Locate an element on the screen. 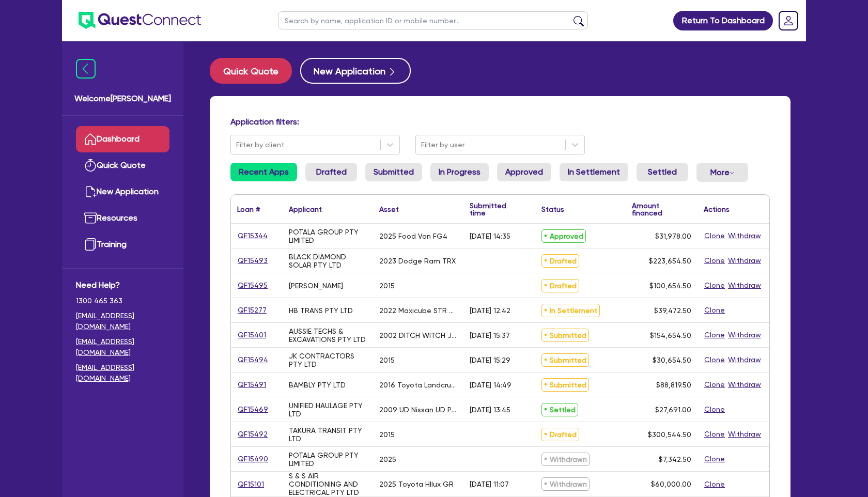 This screenshot has height=497, width=868. div: 2002 DITCH WITCH JT922 is located at coordinates (418, 335).